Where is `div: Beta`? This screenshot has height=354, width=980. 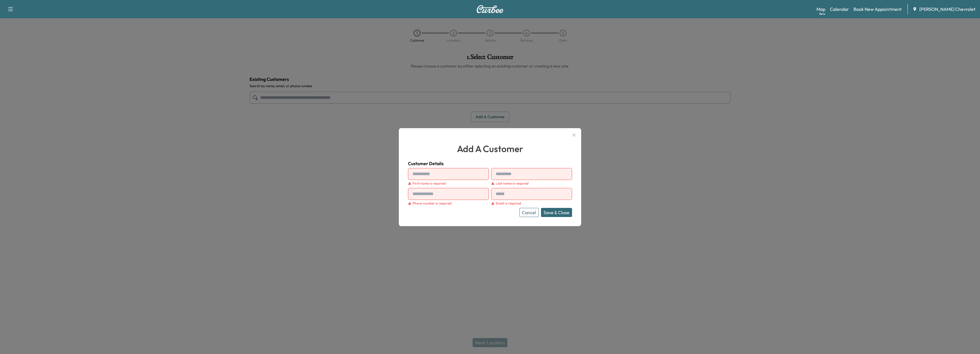 div: Beta is located at coordinates (822, 14).